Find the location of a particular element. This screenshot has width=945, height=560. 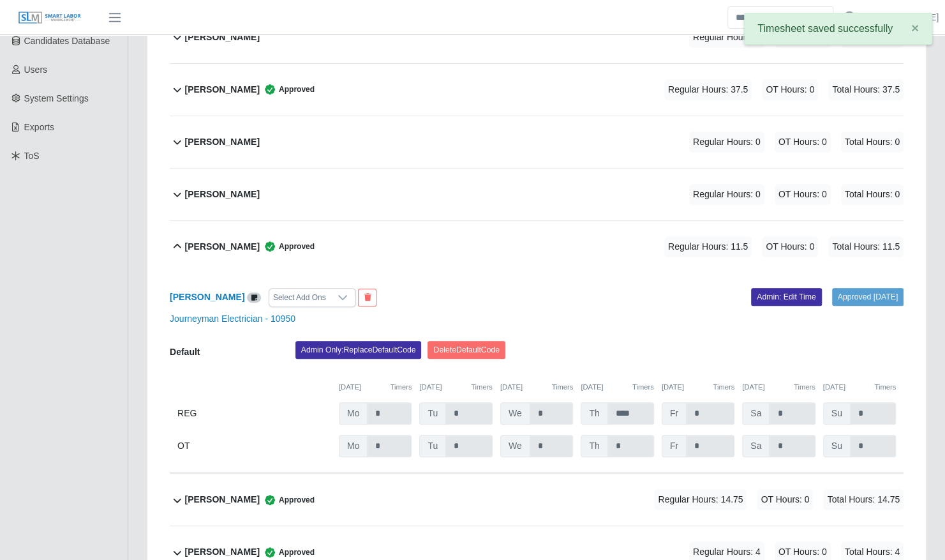

button: End Worker & Remove from the Timesheet is located at coordinates (367, 297).